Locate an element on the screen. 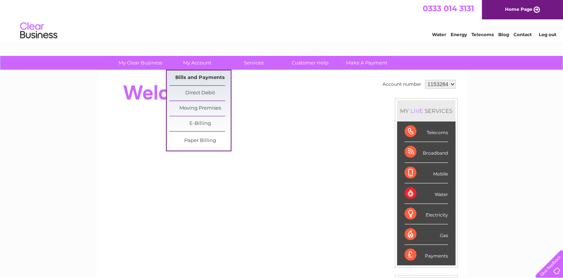  a: Telecoms is located at coordinates (483, 34).